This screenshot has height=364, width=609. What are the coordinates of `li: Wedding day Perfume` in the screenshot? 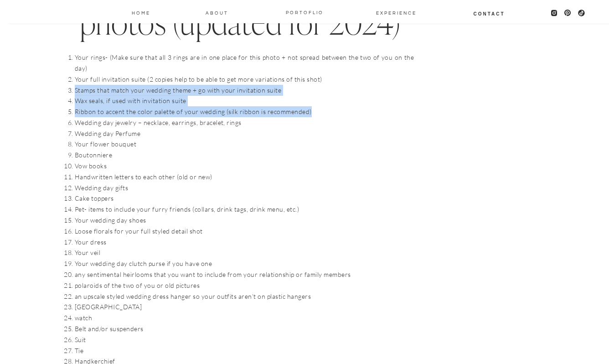 It's located at (244, 133).